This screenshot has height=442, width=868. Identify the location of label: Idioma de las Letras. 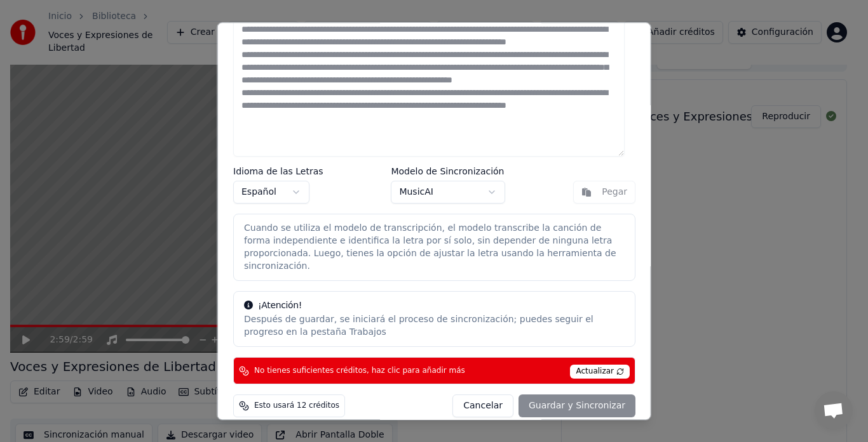
(278, 172).